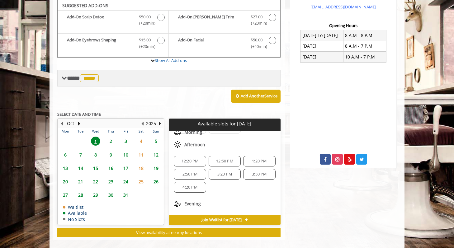  I want to click on span: 7, so click(81, 155).